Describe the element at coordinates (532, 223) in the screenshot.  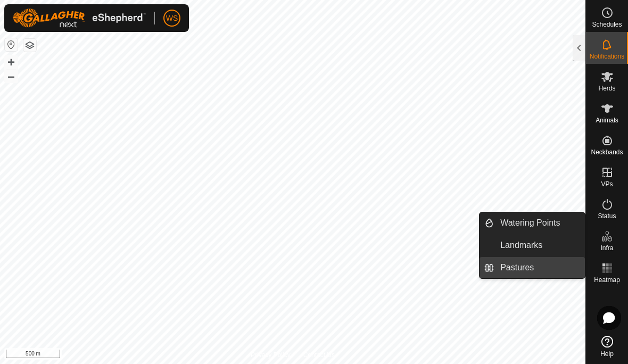
I see `li: Watering Points` at that location.